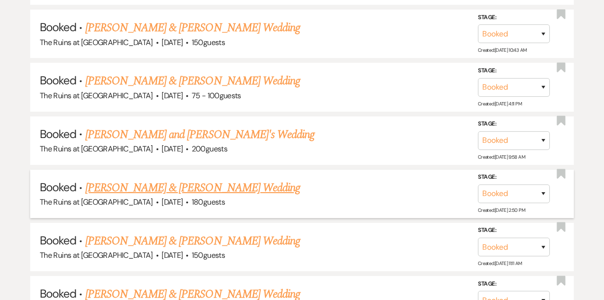 The height and width of the screenshot is (300, 604). What do you see at coordinates (208, 202) in the screenshot?
I see `span: 180 guests` at bounding box center [208, 202].